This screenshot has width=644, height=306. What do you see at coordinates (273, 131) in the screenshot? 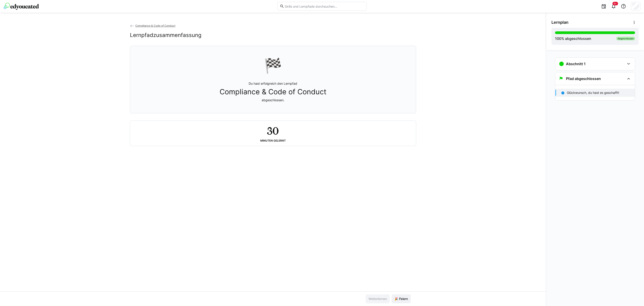
I see `h2: 30` at bounding box center [273, 131].